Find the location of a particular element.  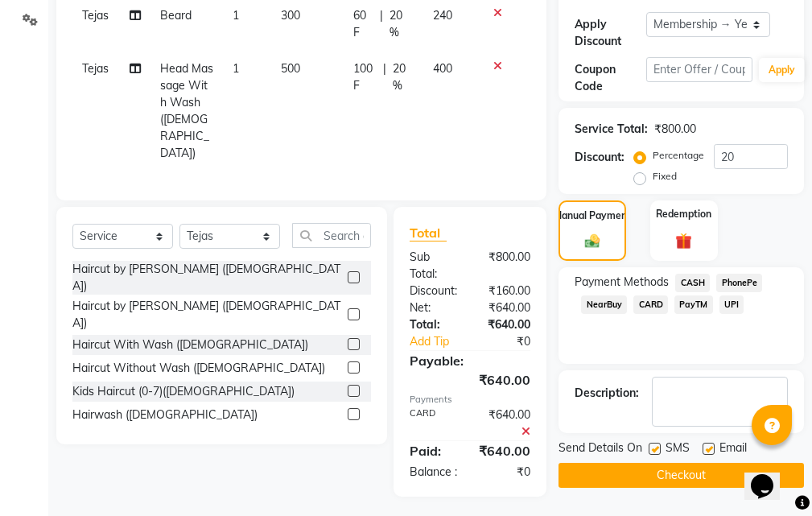

label: Fixed is located at coordinates (666, 176).